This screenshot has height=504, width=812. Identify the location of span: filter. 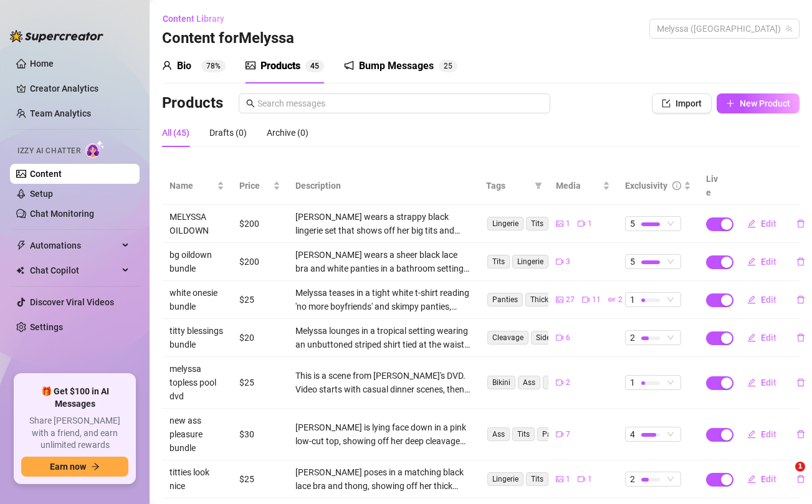
(539, 185).